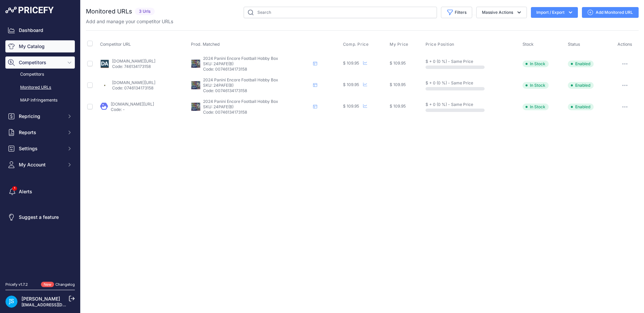 Image resolution: width=644 pixels, height=313 pixels. Describe the element at coordinates (133, 109) in the screenshot. I see `p: Code: -` at that location.